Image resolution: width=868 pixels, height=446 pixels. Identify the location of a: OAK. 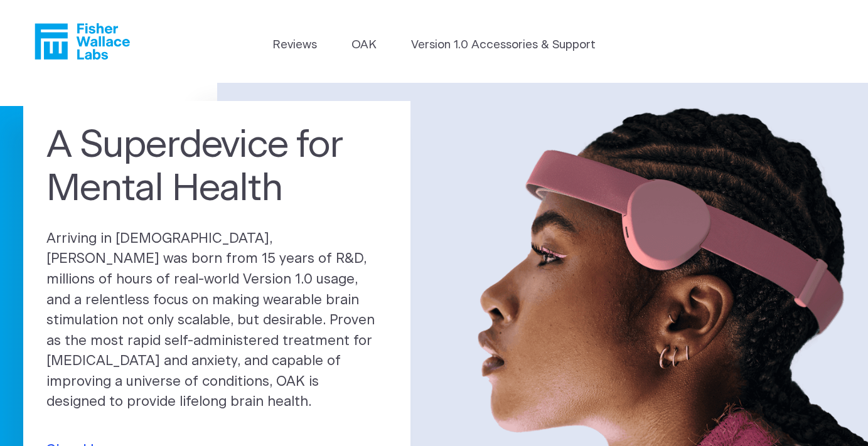
(364, 45).